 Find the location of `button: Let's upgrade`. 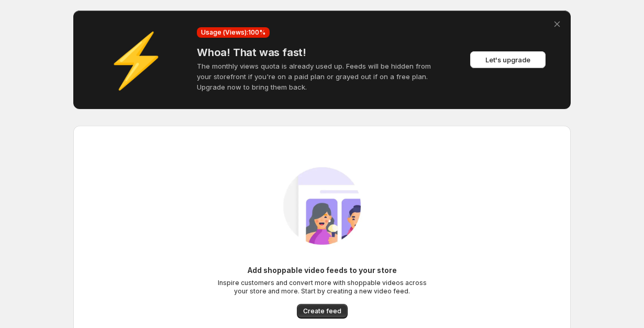

button: Let's upgrade is located at coordinates (508, 60).